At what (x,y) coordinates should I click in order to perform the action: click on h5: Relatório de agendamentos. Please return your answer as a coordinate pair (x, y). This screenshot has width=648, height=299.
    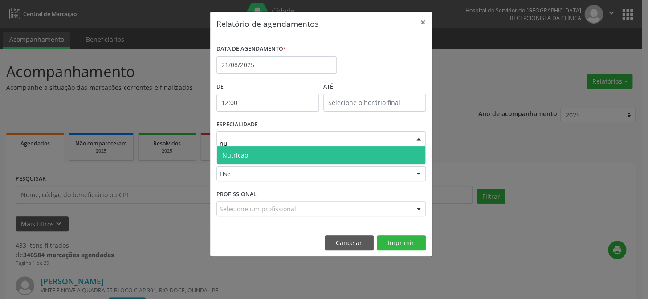
    Looking at the image, I should click on (267, 24).